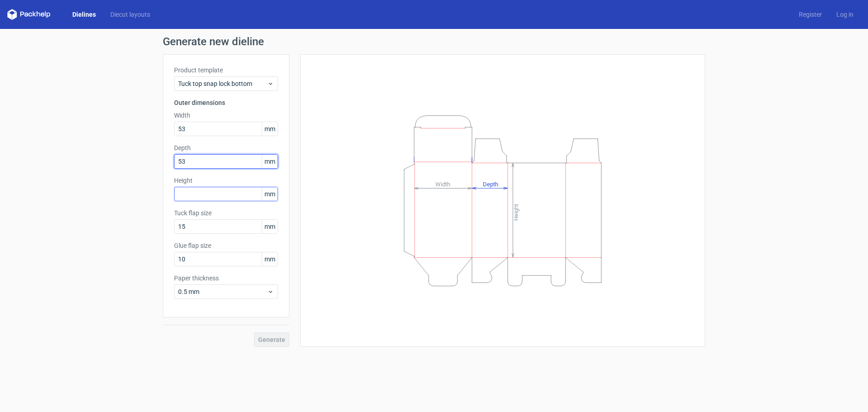  I want to click on label: Height, so click(226, 181).